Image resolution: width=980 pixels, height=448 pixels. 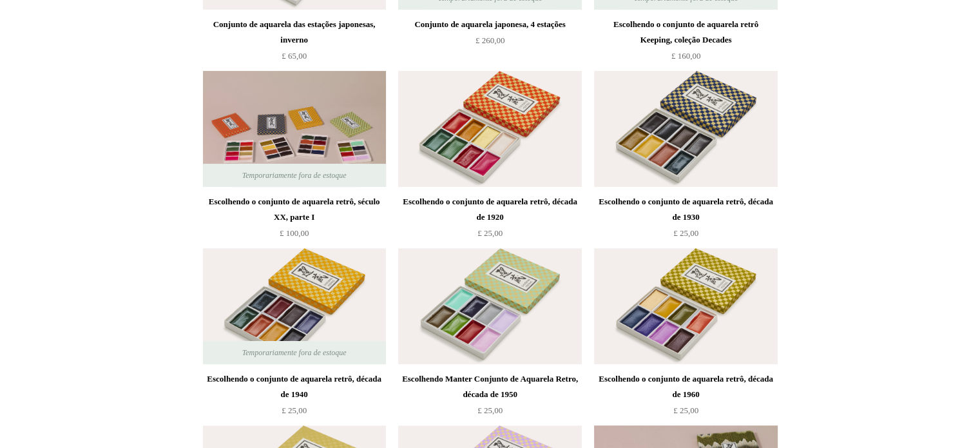 I want to click on img: Escolhendo Manter Conjunto de Aquarela Retro, década de 1950, so click(x=489, y=306).